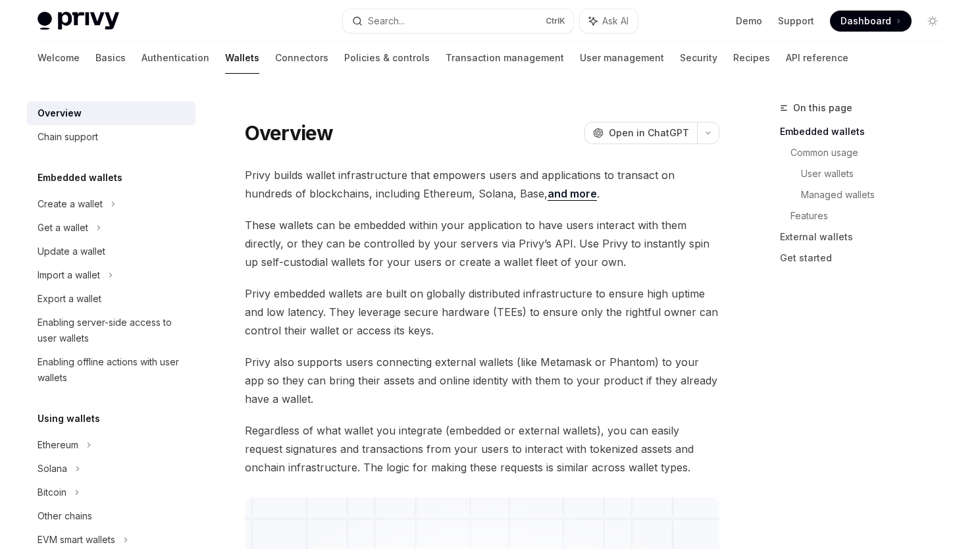 Image resolution: width=980 pixels, height=549 pixels. What do you see at coordinates (59, 58) in the screenshot?
I see `a: Welcome` at bounding box center [59, 58].